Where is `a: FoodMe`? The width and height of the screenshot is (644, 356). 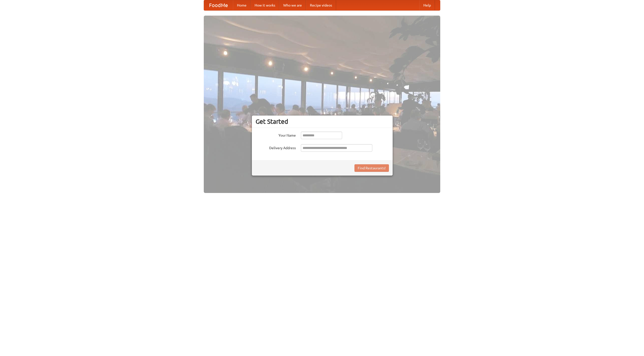 a: FoodMe is located at coordinates (218, 5).